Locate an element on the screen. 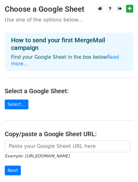  p: Use one of the options below... is located at coordinates (69, 20).